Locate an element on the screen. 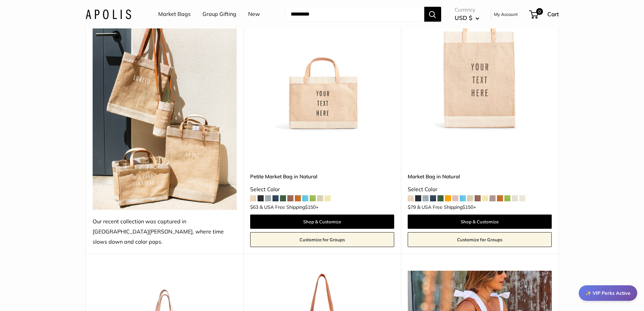 This screenshot has height=311, width=644. div: ✨ VIP Perks Active is located at coordinates (608, 293).